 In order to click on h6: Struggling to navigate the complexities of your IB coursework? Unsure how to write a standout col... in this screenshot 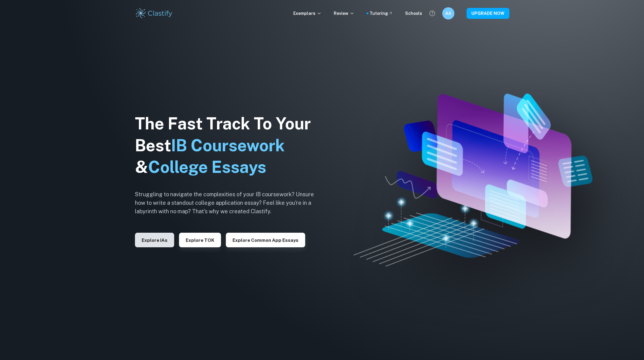, I will do `click(229, 203)`.